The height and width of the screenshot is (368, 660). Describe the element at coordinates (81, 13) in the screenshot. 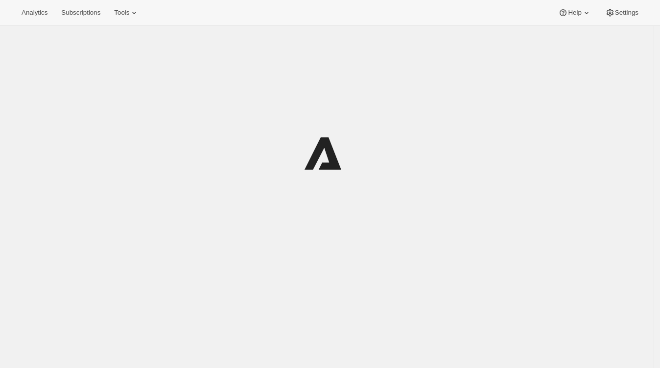

I see `span: Subscriptions` at that location.